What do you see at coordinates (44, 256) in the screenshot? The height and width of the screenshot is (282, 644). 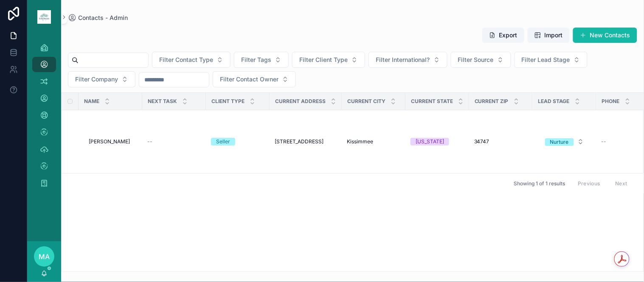 I see `span: MA` at bounding box center [44, 256].